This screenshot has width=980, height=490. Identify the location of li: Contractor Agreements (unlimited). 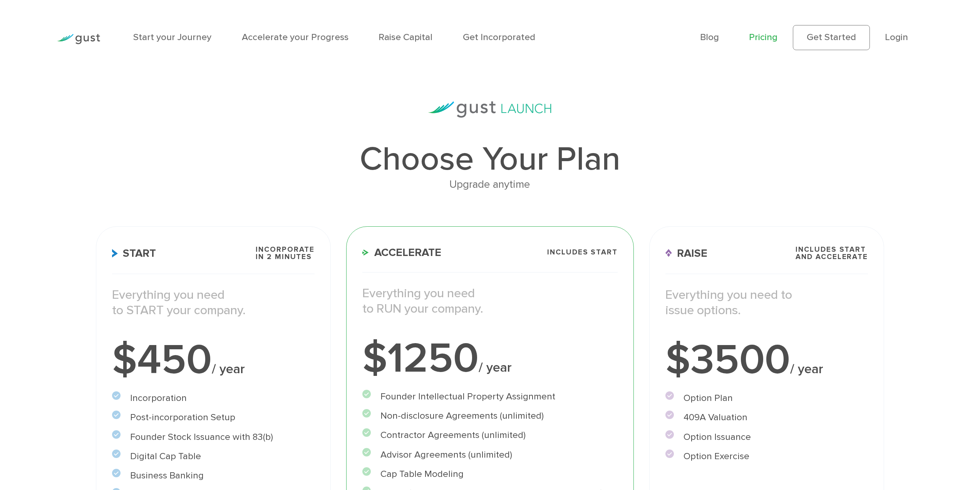
(490, 435).